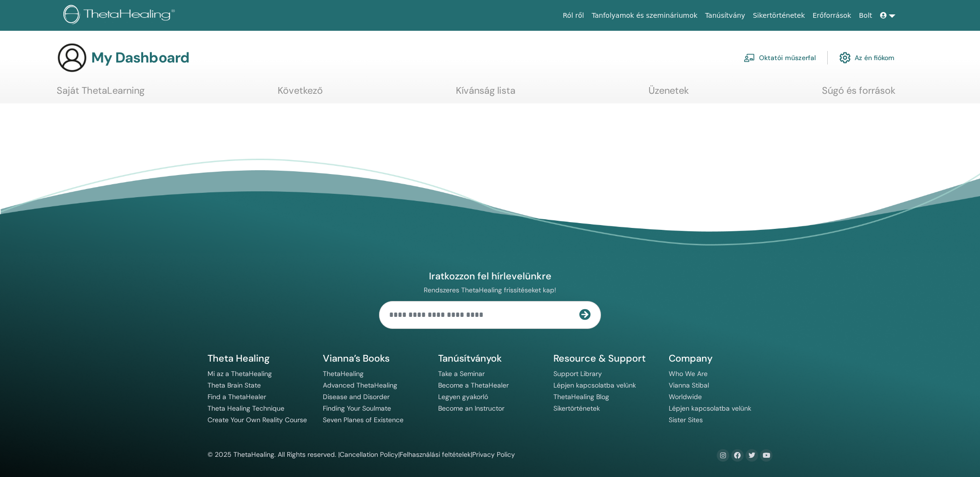  I want to click on a: Find a ThetaHealer, so click(237, 396).